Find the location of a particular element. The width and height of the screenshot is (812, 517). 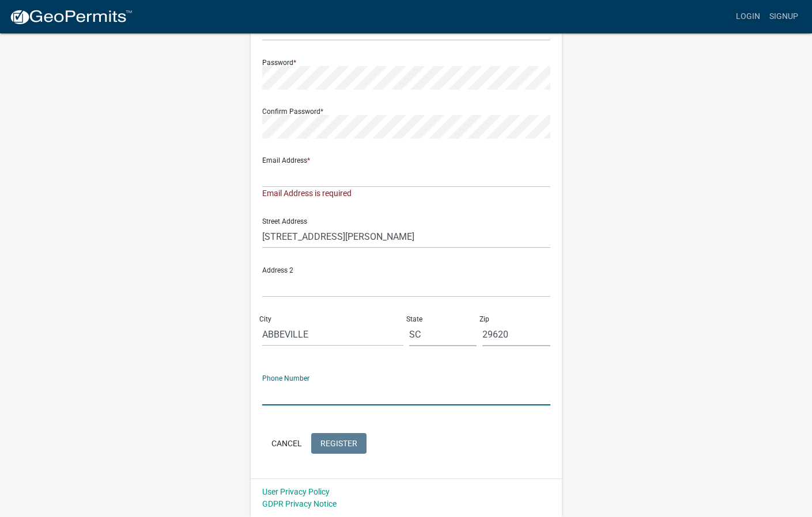

div: Email Address is required is located at coordinates (406, 194).